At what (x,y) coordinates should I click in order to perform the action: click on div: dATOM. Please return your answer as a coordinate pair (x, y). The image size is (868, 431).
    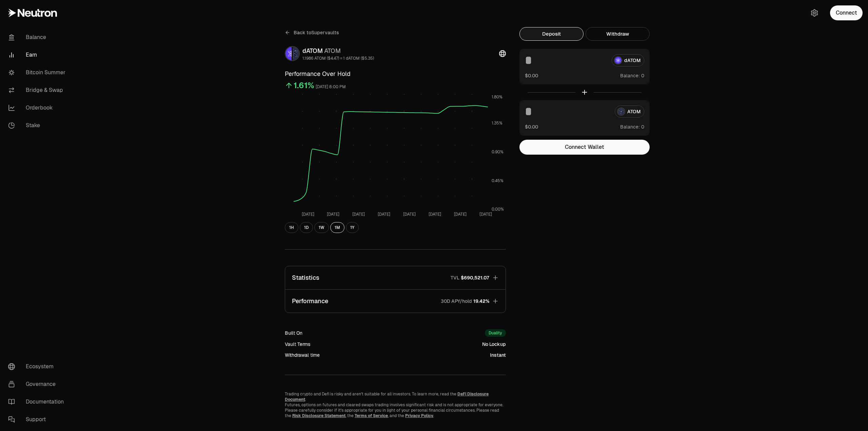
    Looking at the image, I should click on (338, 51).